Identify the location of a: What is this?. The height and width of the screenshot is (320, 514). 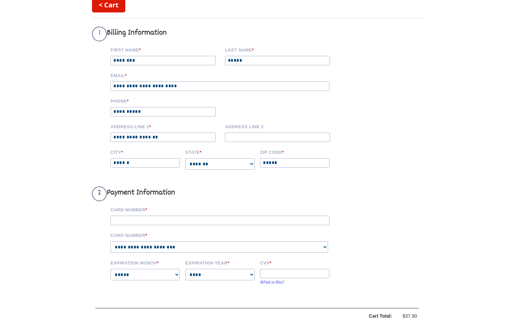
(272, 283).